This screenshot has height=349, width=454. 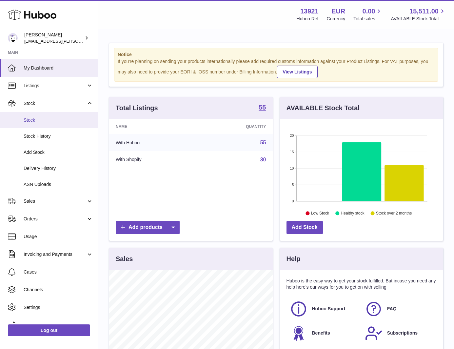 I want to click on span: Total sales, so click(x=368, y=19).